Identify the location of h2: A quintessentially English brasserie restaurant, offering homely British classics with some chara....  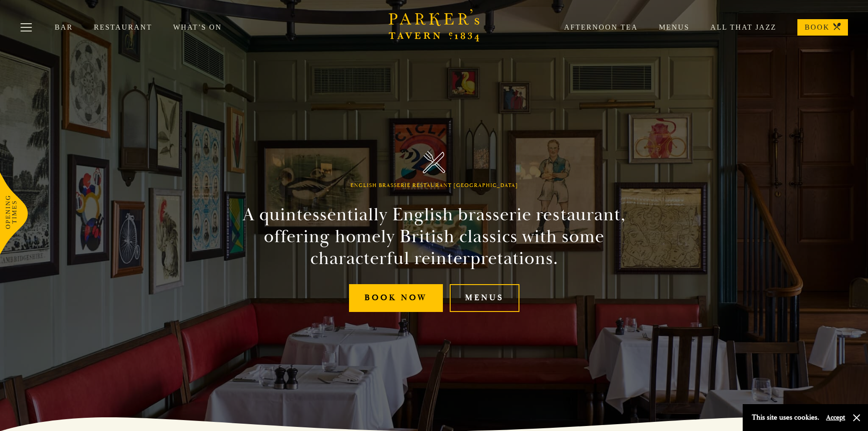
(434, 237).